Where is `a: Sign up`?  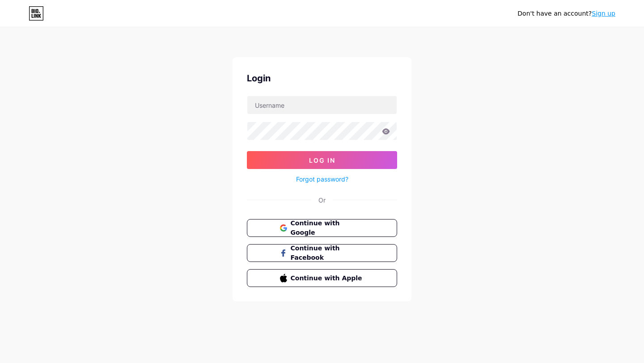 a: Sign up is located at coordinates (603, 13).